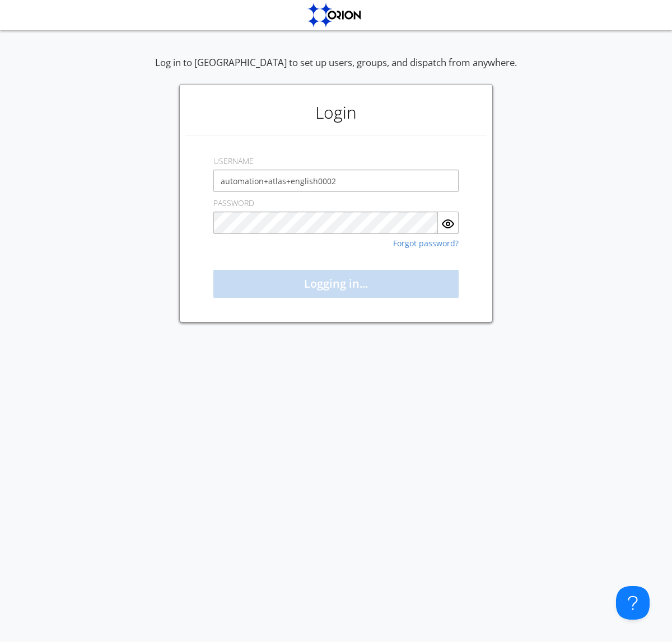  I want to click on img: eye.svg, so click(448, 224).